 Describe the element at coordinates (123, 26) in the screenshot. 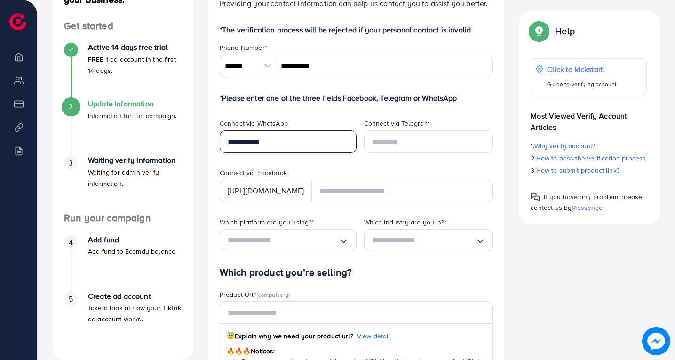

I see `h4: Get started` at that location.